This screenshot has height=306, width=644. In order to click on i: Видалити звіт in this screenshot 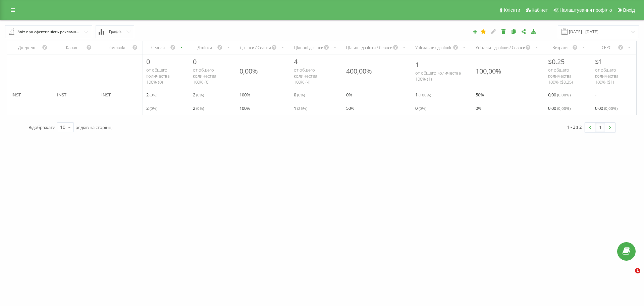, I will do `click(503, 31)`.